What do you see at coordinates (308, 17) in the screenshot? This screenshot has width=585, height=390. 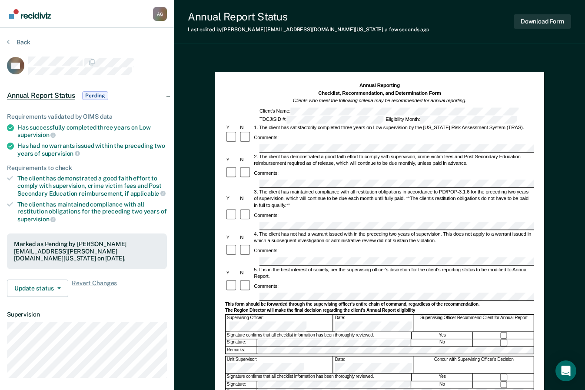 I see `div: Annual Report Status` at bounding box center [308, 17].